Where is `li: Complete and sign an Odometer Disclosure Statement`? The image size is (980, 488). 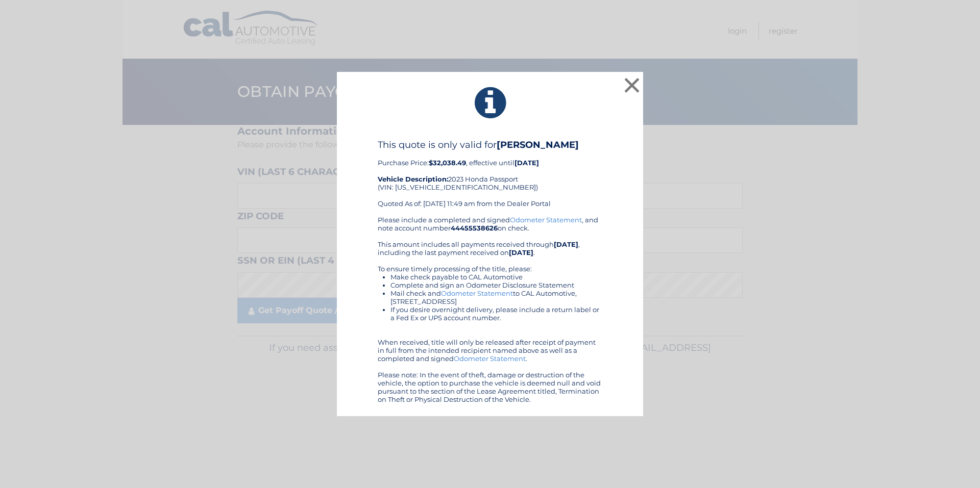 li: Complete and sign an Odometer Disclosure Statement is located at coordinates (496, 285).